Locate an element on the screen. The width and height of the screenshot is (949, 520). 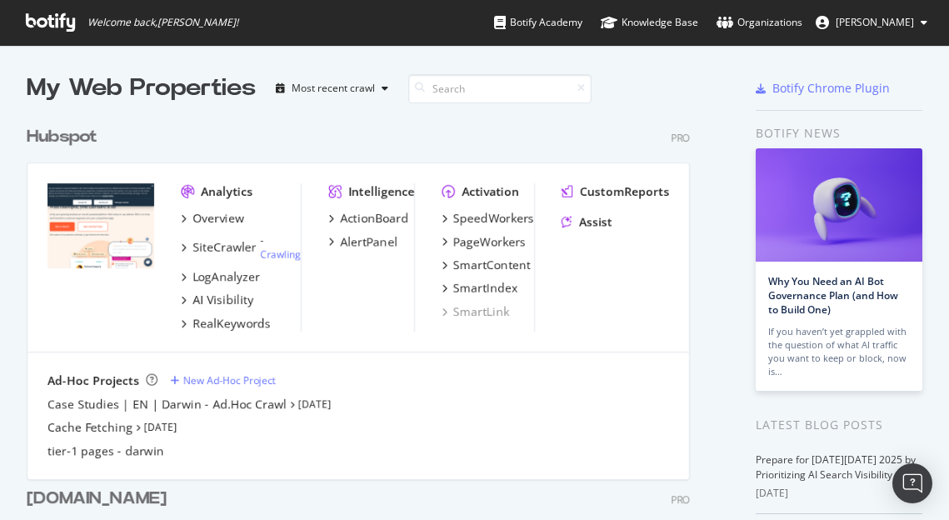
div: Cache Fetching is located at coordinates (90, 427).